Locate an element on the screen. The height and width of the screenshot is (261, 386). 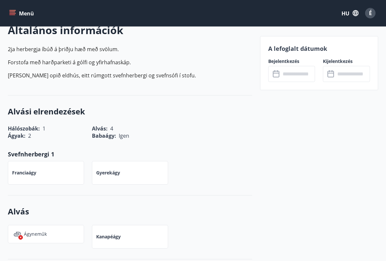
button: menü is located at coordinates (22, 13).